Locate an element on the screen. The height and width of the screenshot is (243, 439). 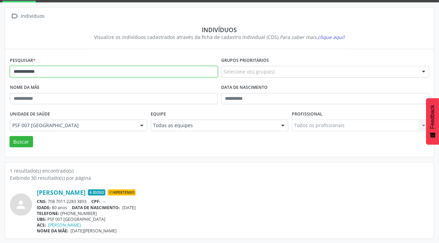
label: Nome da mãe is located at coordinates (25, 87).